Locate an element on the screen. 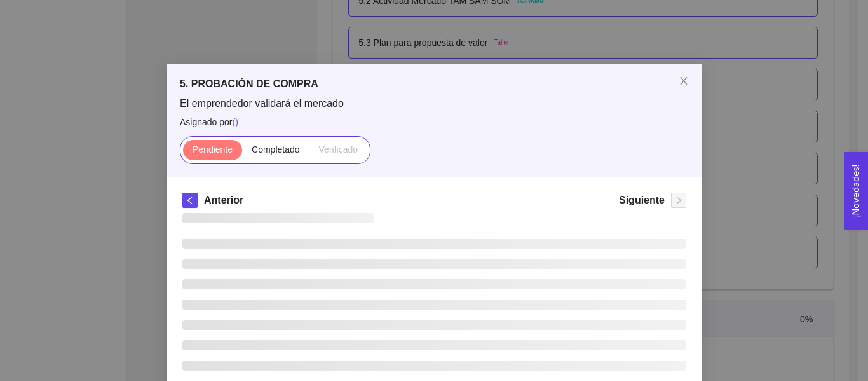  span: Verificado is located at coordinates (337, 150).